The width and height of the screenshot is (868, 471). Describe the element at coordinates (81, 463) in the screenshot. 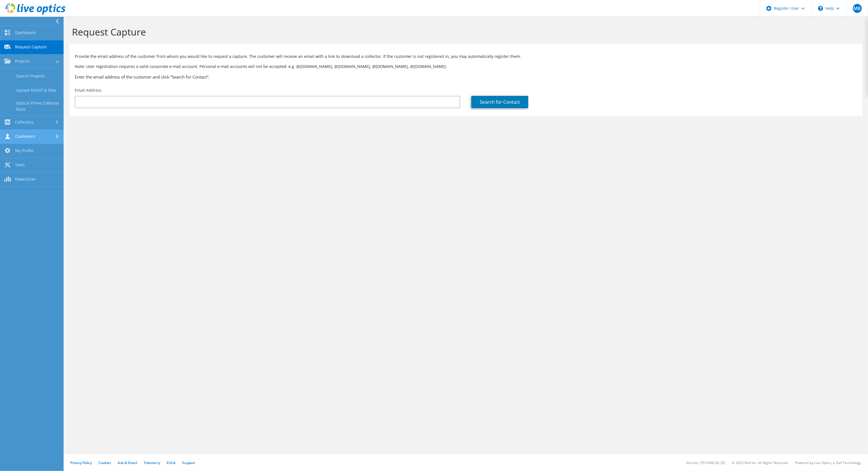

I see `a: Privacy Policy` at that location.